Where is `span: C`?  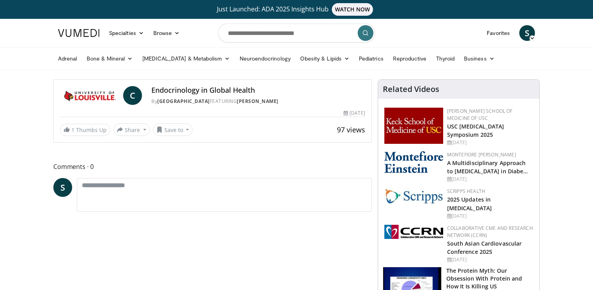
span: C is located at coordinates (133, 95).